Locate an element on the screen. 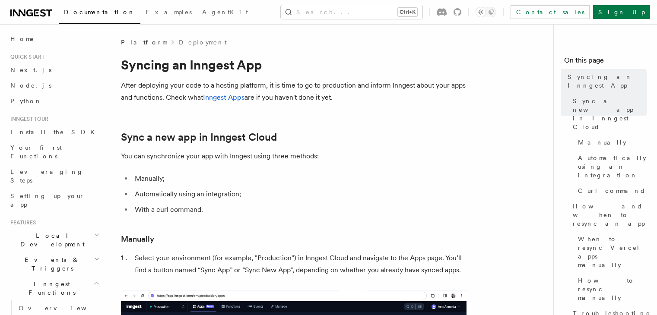 The height and width of the screenshot is (315, 657). a: When to resync Vercel apps manually is located at coordinates (610, 252).